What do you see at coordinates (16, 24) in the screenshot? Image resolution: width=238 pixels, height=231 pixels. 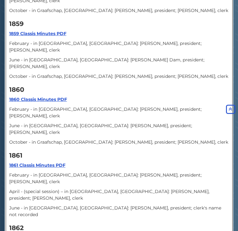 I see `strong: 1859` at bounding box center [16, 24].